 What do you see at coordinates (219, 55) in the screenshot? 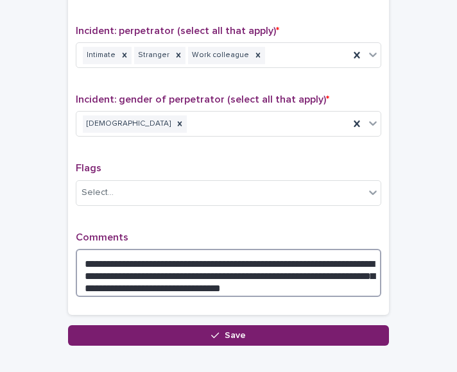
I see `div: Work colleague` at bounding box center [219, 55].